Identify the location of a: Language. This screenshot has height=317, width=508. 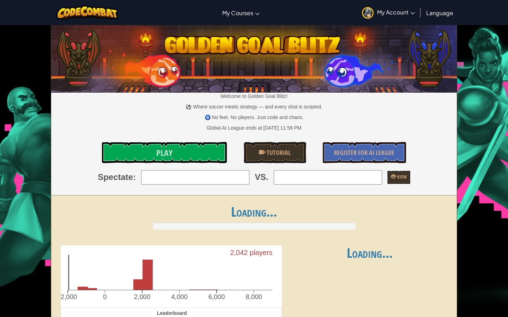
(439, 13).